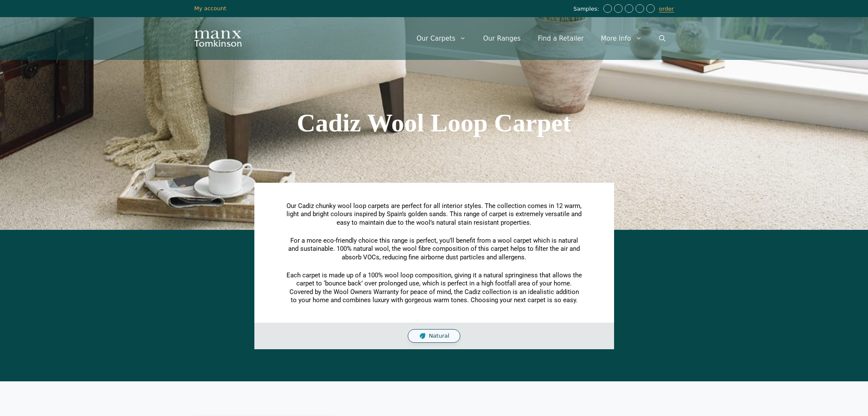  Describe the element at coordinates (434, 249) in the screenshot. I see `p: For a more eco-friendly choice this range is perfect, you’ll benefit from a wool carpet which is ...` at that location.